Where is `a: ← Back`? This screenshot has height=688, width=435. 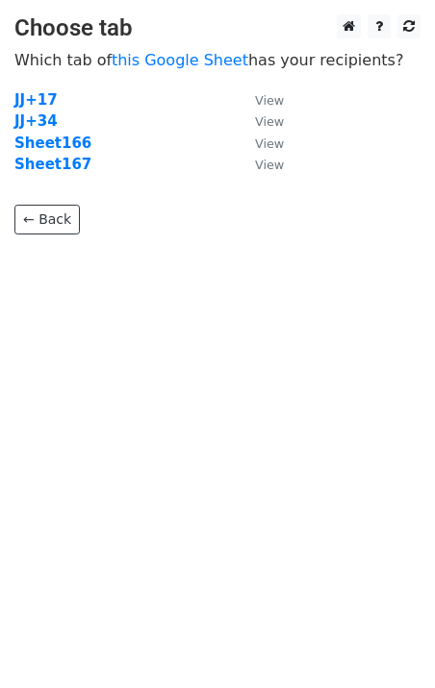 a: ← Back is located at coordinates (47, 219).